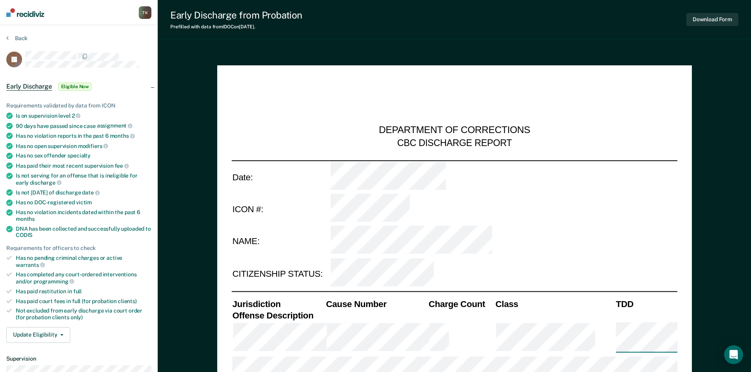 This screenshot has height=372, width=751. Describe the element at coordinates (646, 304) in the screenshot. I see `th: TDD` at that location.